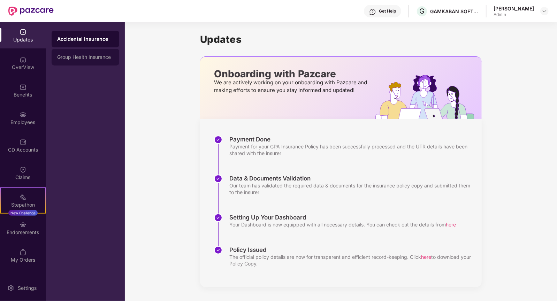 This screenshot has height=301, width=557. I want to click on div: Payment Done, so click(352, 139).